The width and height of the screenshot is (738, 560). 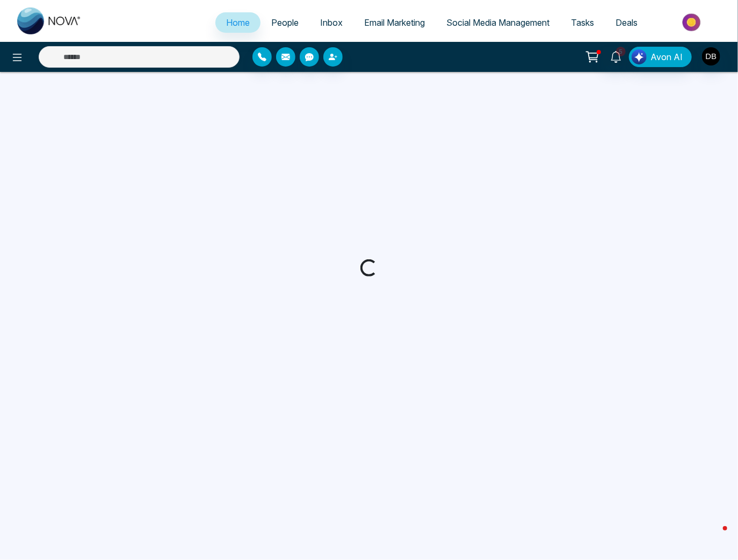 What do you see at coordinates (238, 23) in the screenshot?
I see `span: Home` at bounding box center [238, 23].